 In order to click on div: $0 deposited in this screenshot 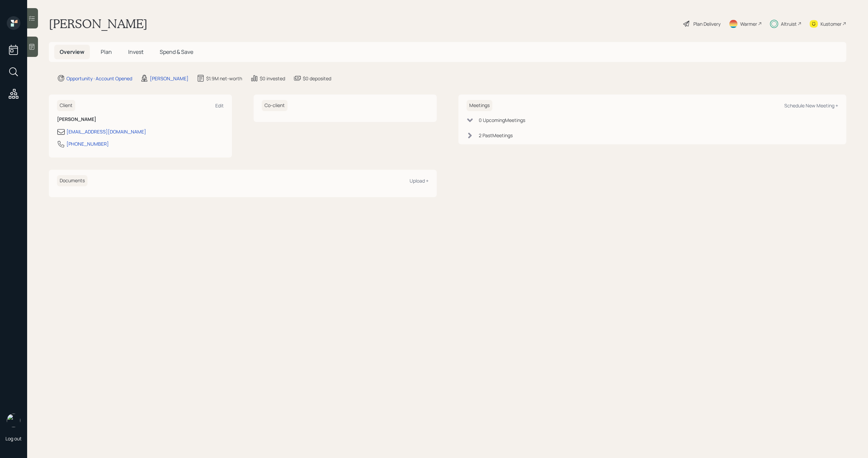, I will do `click(317, 78)`.